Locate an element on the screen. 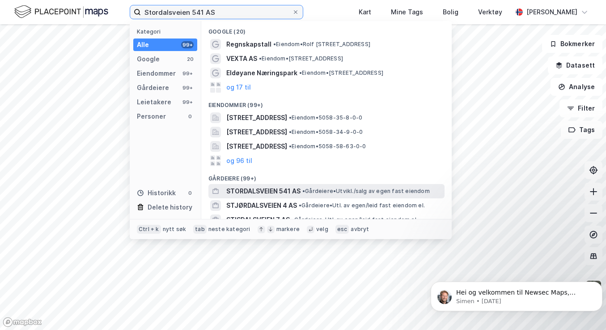 This screenshot has height=330, width=606. button: Tags is located at coordinates (581, 130).